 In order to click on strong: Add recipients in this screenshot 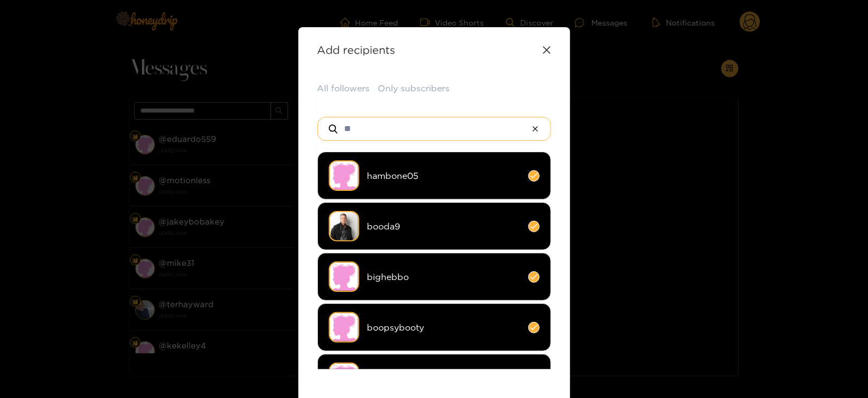, I will do `click(357, 50)`.